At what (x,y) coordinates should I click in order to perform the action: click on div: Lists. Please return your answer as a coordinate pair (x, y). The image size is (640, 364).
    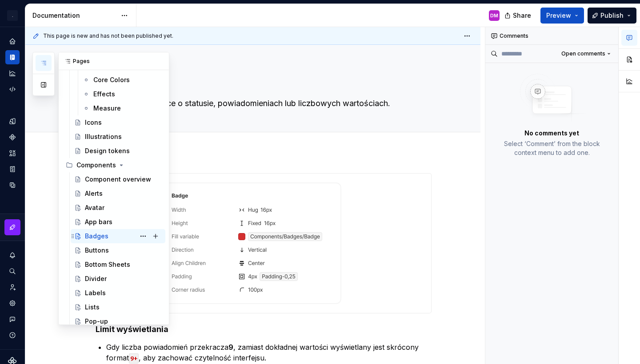
    Looking at the image, I should click on (92, 308).